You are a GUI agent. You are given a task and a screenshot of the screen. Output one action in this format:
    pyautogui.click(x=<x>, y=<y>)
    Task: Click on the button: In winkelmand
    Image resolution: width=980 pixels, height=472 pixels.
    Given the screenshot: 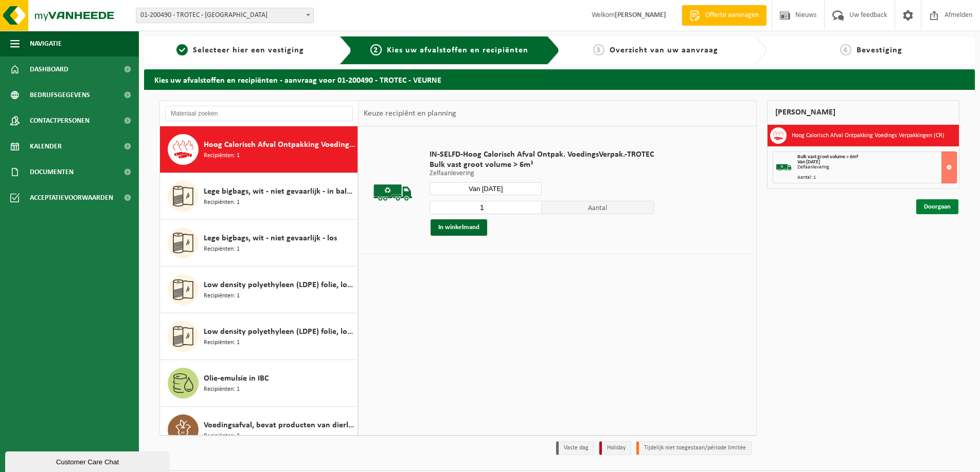 What is the action you would take?
    pyautogui.click(x=459, y=227)
    